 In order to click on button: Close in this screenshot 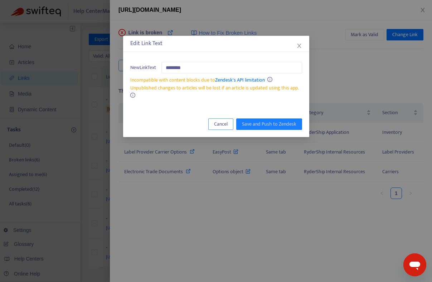, I will do `click(299, 46)`.